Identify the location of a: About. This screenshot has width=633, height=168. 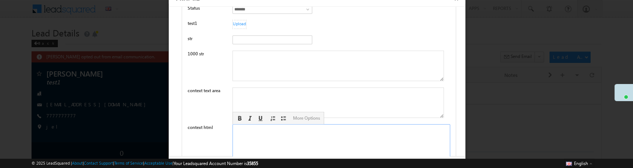
(77, 162).